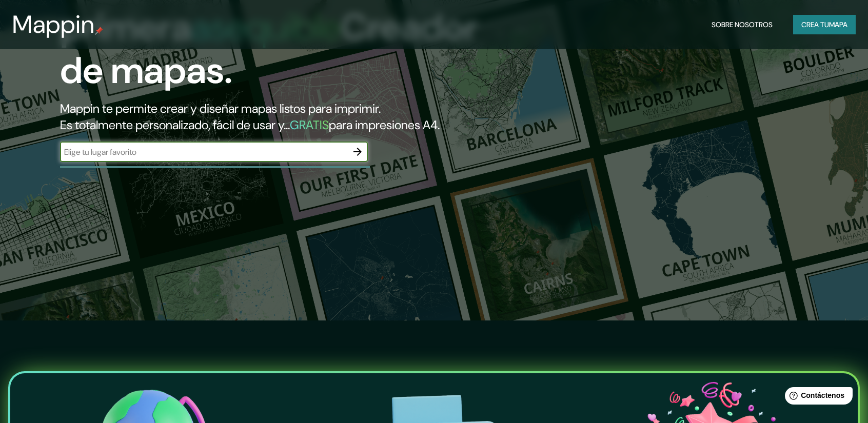 This screenshot has width=868, height=423. Describe the element at coordinates (838, 24) in the screenshot. I see `font: mapa` at that location.